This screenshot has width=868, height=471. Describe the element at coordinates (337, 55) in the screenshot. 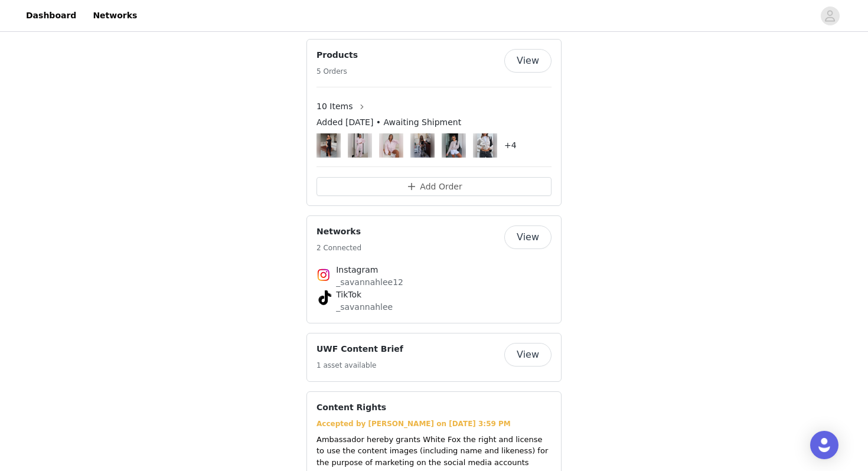

I see `h4: Products` at that location.